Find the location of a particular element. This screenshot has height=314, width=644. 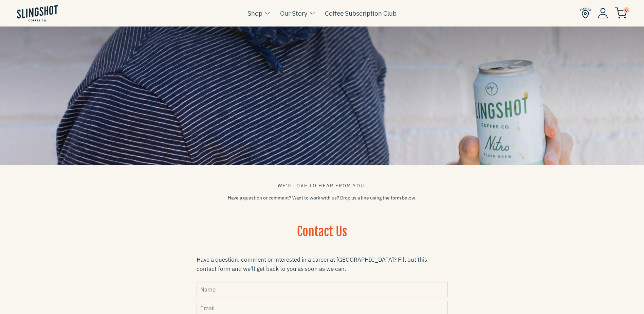

a: Coffee Subscription Club is located at coordinates (361, 13).